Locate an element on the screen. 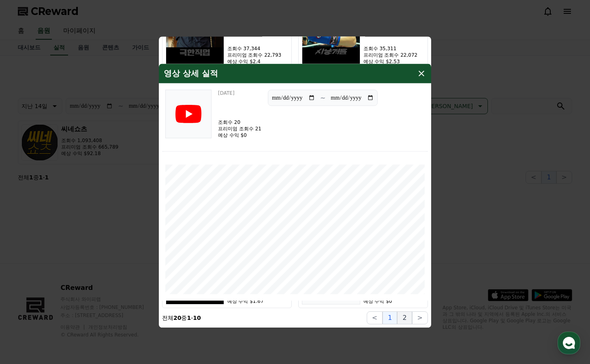 Image resolution: width=590 pixels, height=364 pixels. strong: 20 is located at coordinates (177, 318).